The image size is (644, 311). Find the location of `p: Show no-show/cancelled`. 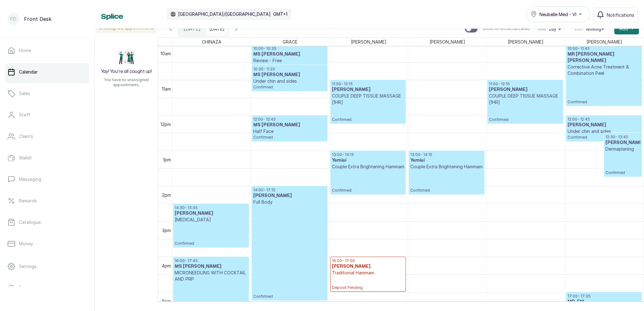

p: Show no-show/cancelled is located at coordinates (506, 29).